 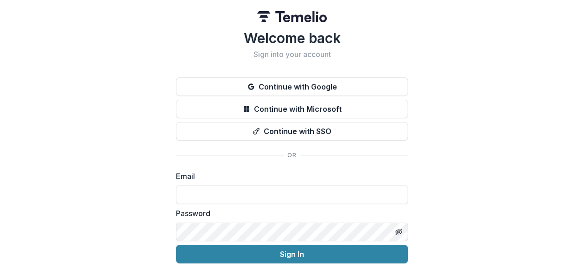 I want to click on button: Continue with SSO, so click(x=292, y=131).